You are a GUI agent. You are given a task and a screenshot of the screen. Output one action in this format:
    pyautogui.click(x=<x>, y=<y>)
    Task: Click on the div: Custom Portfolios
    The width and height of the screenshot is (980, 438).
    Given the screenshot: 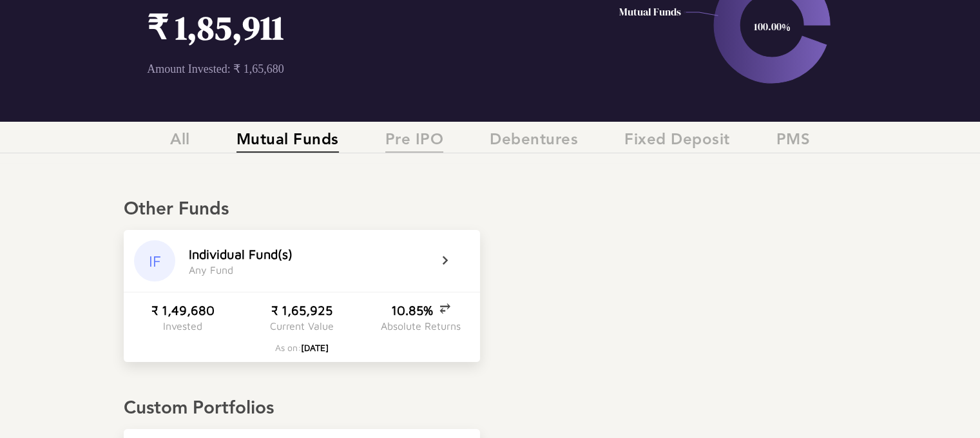 What is the action you would take?
    pyautogui.click(x=490, y=409)
    